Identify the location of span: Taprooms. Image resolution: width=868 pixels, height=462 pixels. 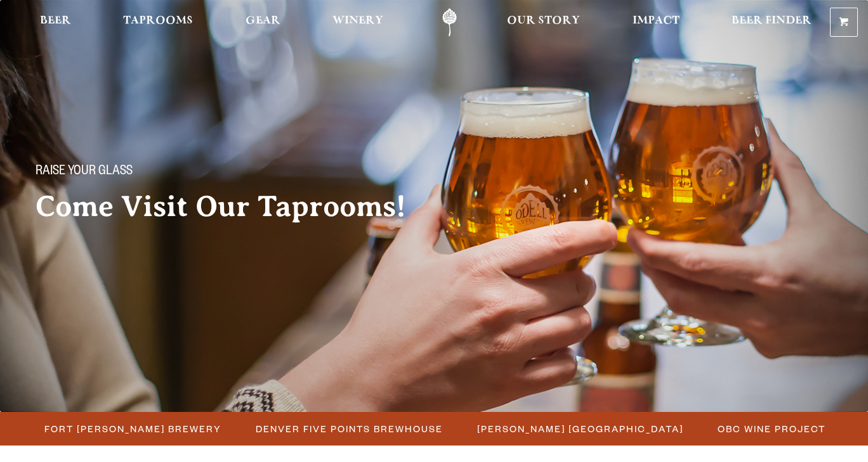
(158, 21).